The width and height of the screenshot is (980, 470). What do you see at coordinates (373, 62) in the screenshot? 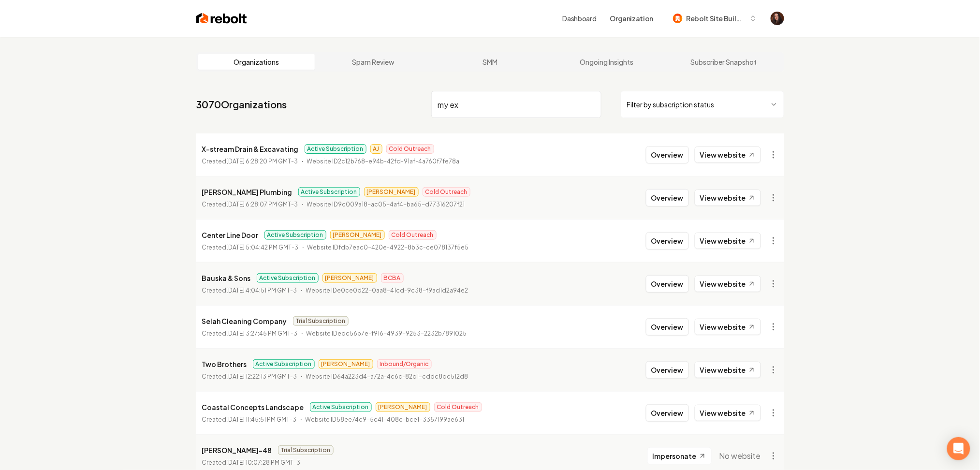
I see `a: Spam Review` at bounding box center [373, 62].